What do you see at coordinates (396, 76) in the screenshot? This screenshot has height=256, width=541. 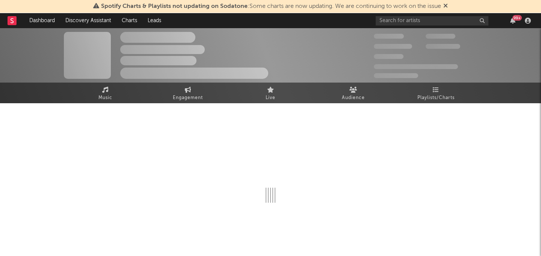 I see `span: Jump Score: 85.0` at bounding box center [396, 76].